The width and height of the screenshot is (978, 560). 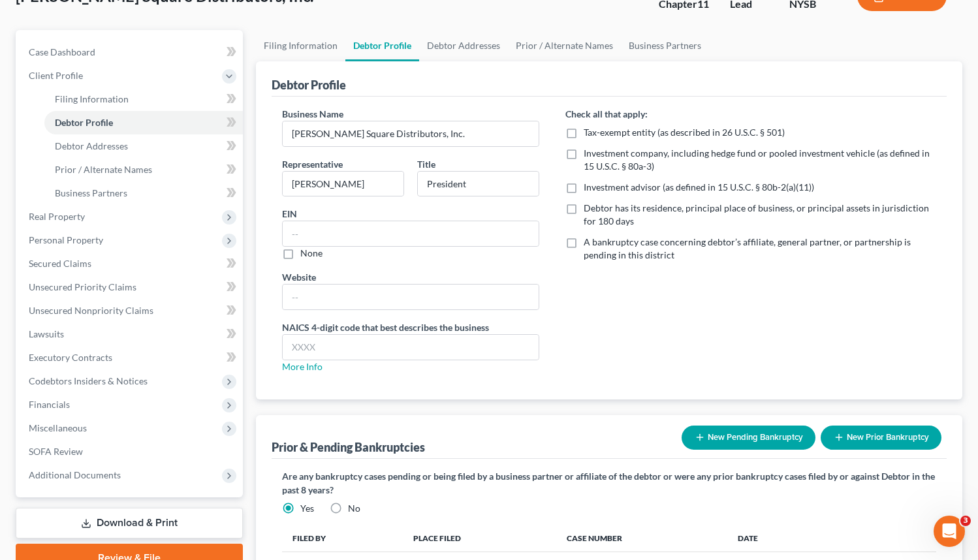 What do you see at coordinates (385, 327) in the screenshot?
I see `label: NAICS 4-digit code that best describes the business` at bounding box center [385, 327].